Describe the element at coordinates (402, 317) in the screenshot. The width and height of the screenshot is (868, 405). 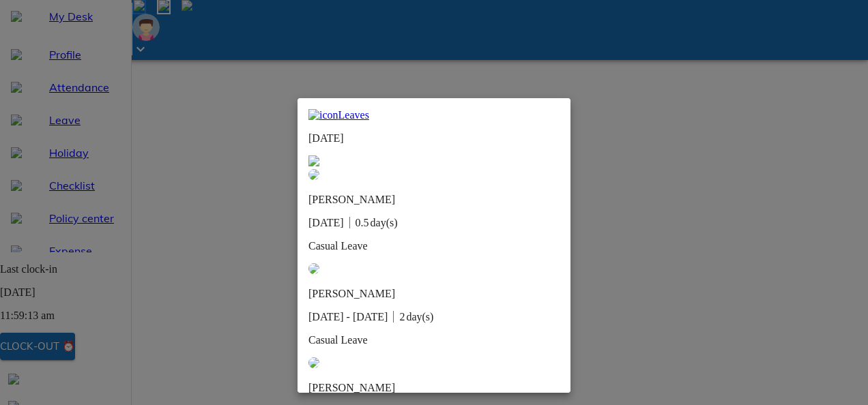
I see `span: 2` at that location.